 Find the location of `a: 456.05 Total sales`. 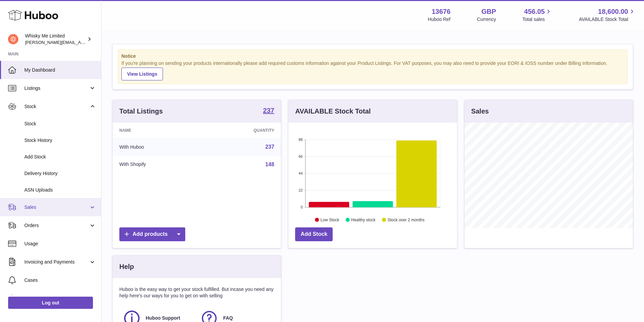

a: 456.05 Total sales is located at coordinates (537, 15).